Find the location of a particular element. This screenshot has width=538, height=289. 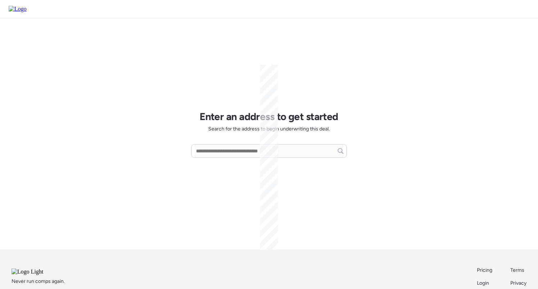

img: Logo is located at coordinates (18, 9).